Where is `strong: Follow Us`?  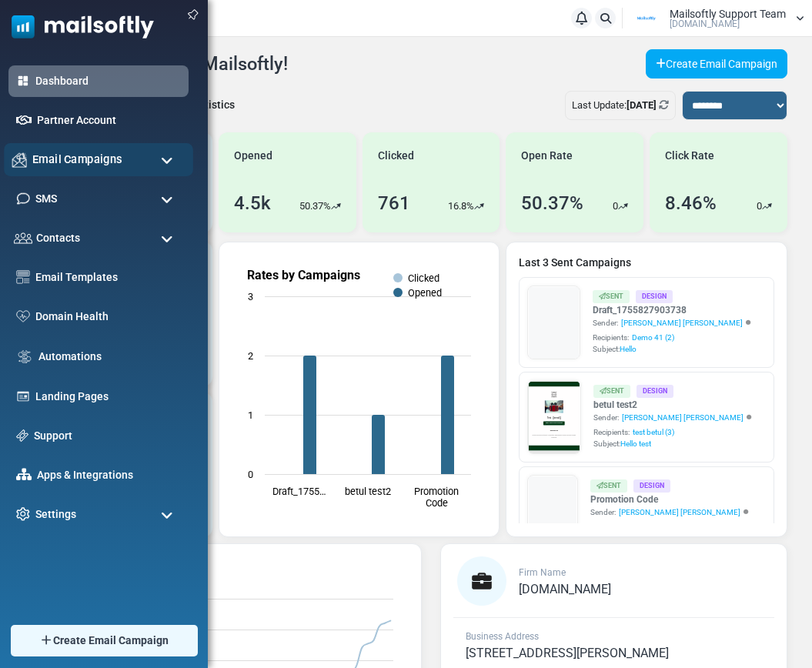
strong: Follow Us is located at coordinates (189, 359).